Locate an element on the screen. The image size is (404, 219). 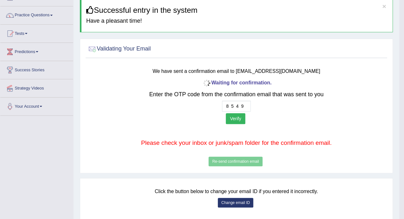
a: Your Account is located at coordinates (37, 105).